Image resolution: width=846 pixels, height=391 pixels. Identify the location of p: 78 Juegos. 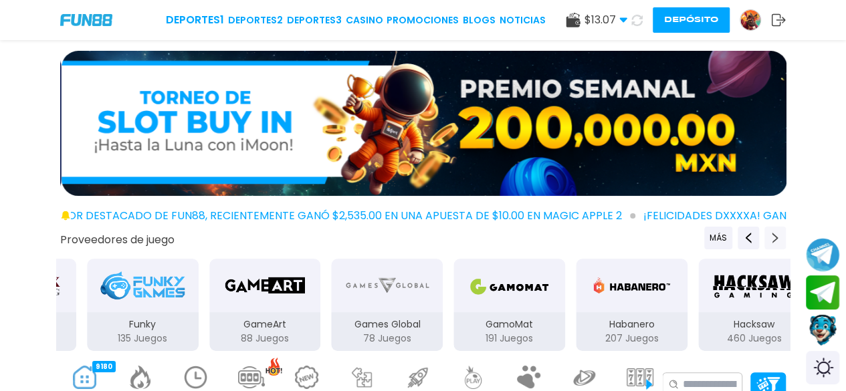
(387, 339).